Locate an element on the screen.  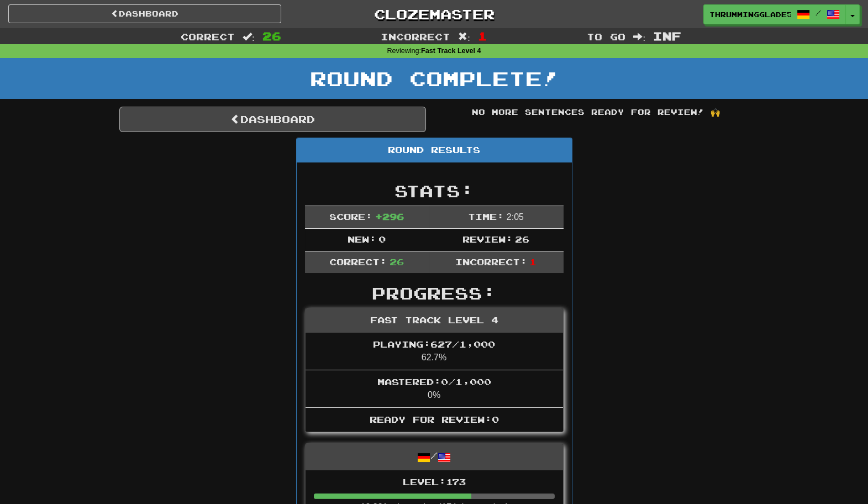
span: Correct is located at coordinates (208, 37).